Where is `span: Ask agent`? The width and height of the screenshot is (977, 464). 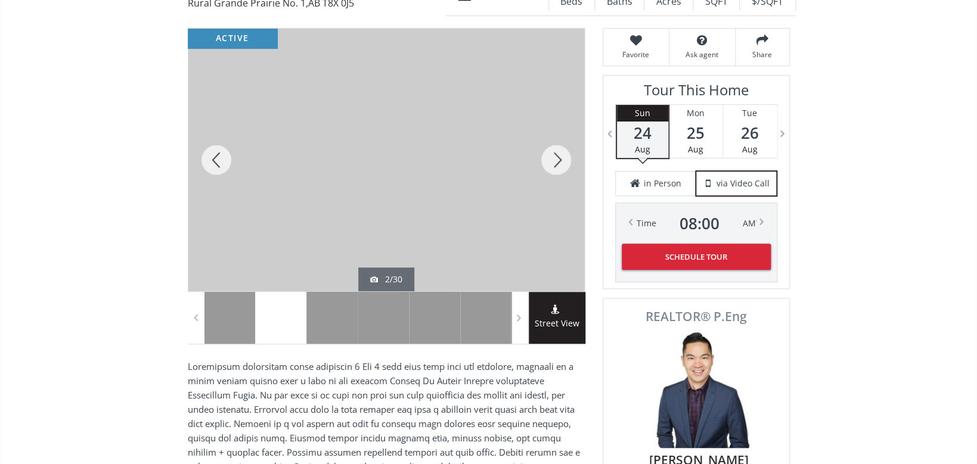
span: Ask agent is located at coordinates (702, 54).